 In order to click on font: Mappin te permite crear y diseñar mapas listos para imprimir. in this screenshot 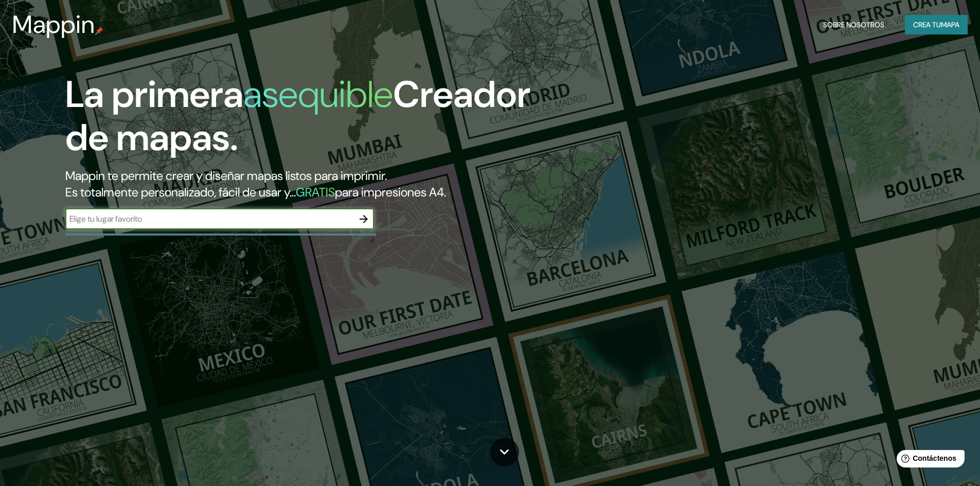, I will do `click(226, 175)`.